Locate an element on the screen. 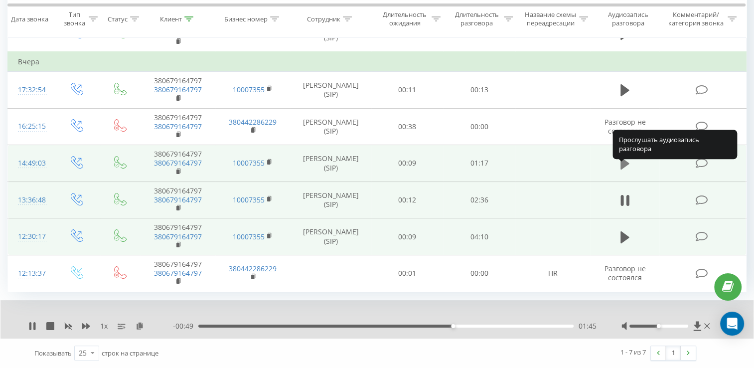 Image resolution: width=754 pixels, height=368 pixels. div: 25 is located at coordinates (83, 353).